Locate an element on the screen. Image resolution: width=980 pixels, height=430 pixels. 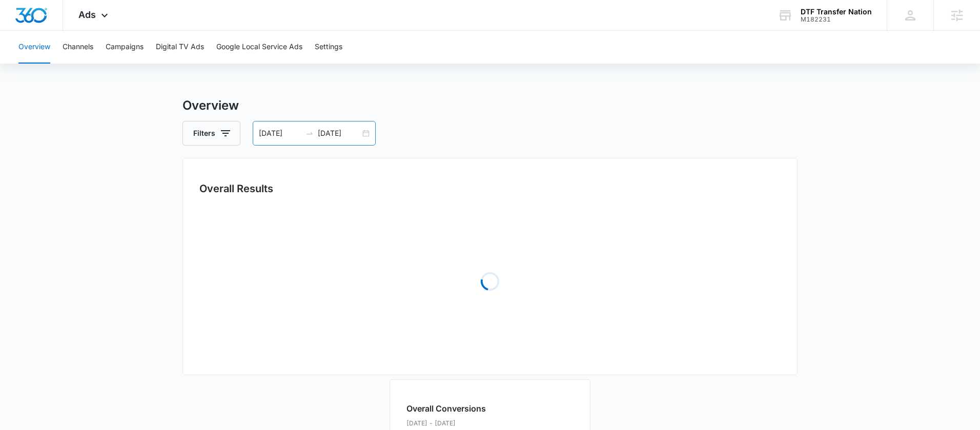
span: swap-right is located at coordinates (309, 133).